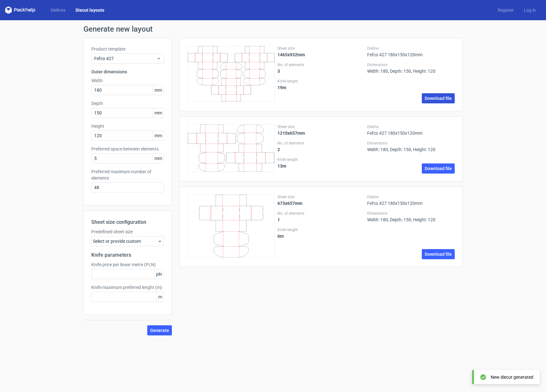  I want to click on button: Generate, so click(160, 331).